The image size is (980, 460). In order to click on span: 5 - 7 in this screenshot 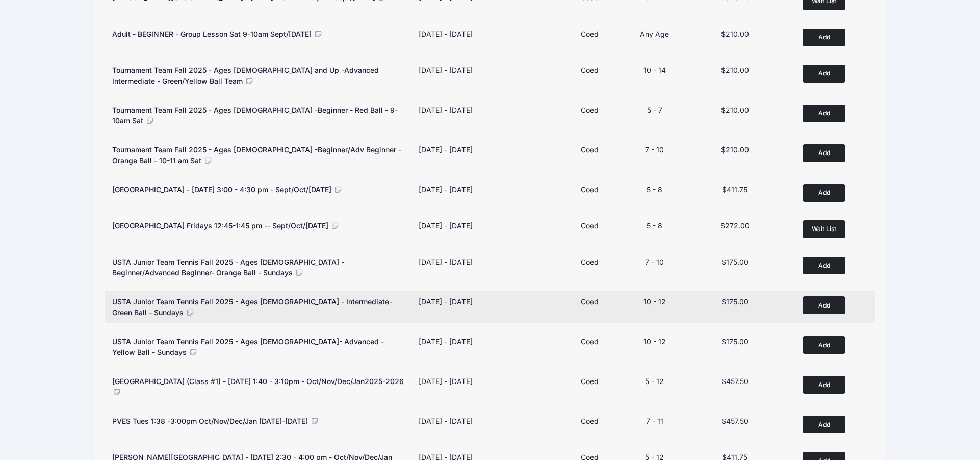, I will do `click(655, 110)`.